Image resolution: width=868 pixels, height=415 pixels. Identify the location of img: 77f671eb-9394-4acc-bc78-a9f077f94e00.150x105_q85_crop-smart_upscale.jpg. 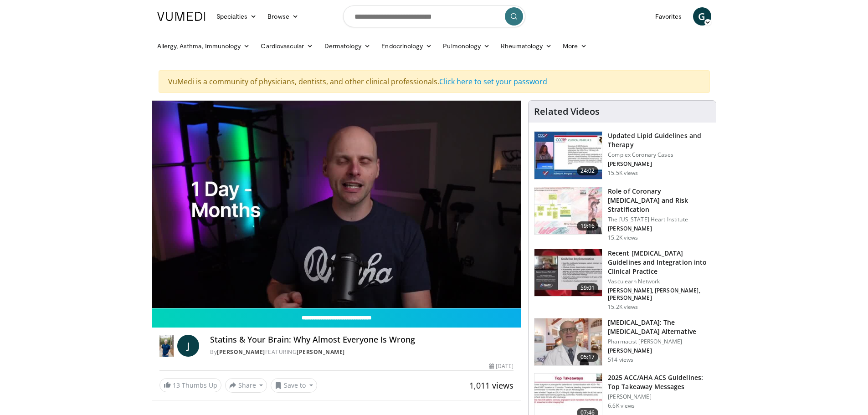
(568, 156).